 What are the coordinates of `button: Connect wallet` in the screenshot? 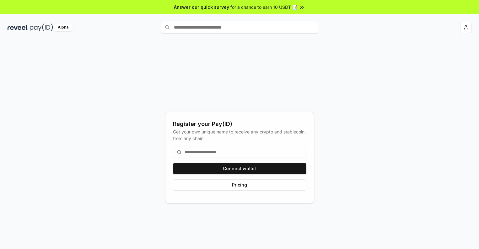 It's located at (240, 169).